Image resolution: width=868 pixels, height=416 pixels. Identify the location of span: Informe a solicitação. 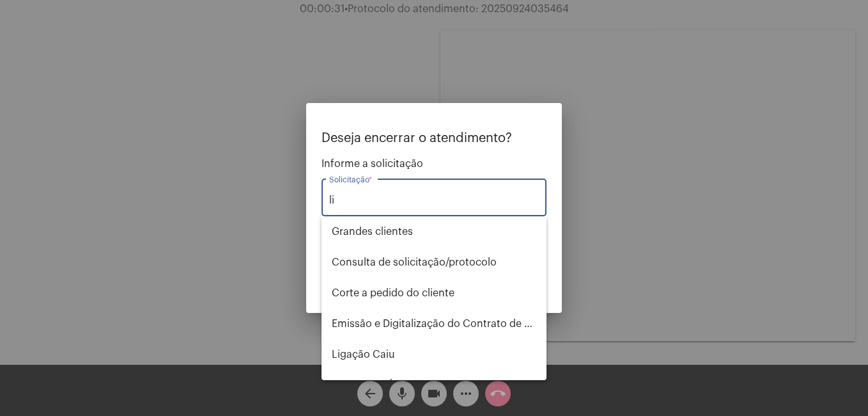
(434, 163).